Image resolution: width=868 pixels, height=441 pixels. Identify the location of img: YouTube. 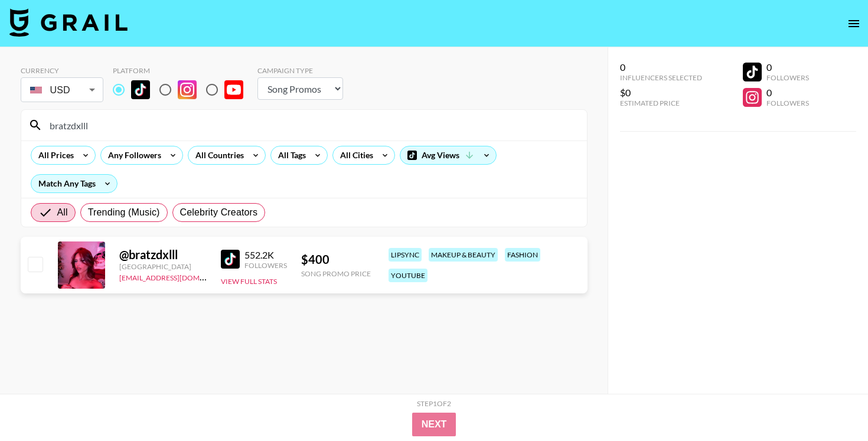
(234, 89).